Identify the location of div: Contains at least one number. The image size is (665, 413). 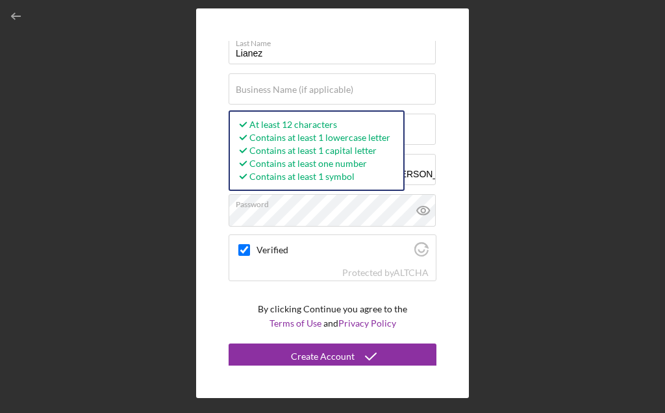
(313, 164).